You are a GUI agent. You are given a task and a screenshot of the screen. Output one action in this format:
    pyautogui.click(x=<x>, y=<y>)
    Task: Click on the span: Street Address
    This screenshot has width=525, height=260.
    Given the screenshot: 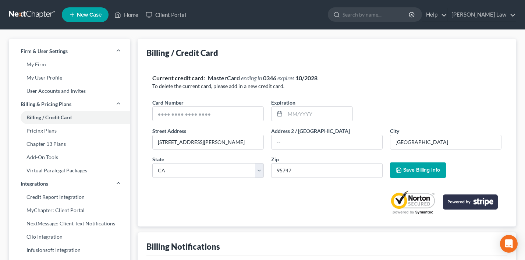 What is the action you would take?
    pyautogui.click(x=169, y=131)
    